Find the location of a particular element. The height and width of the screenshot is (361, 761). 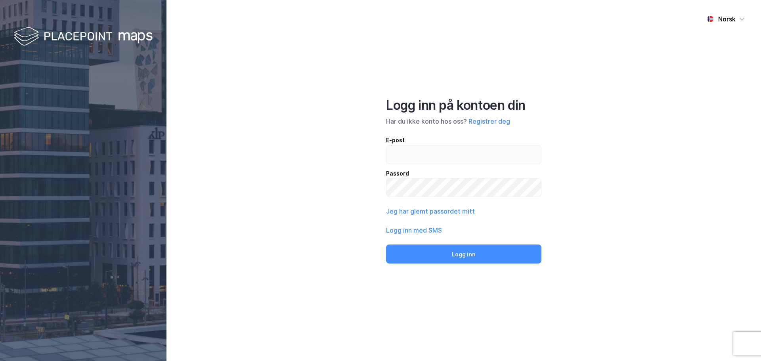

div: Passord is located at coordinates (464, 174).